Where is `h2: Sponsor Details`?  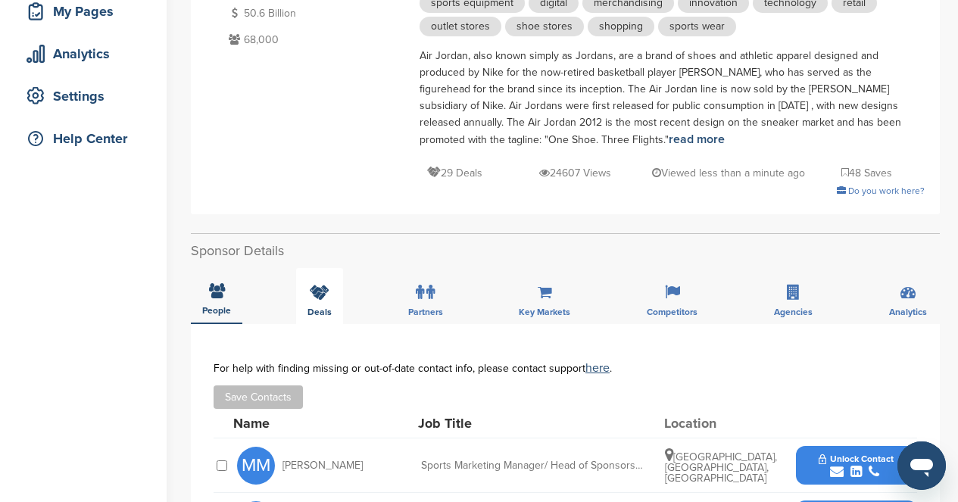
h2: Sponsor Details is located at coordinates (565, 251).